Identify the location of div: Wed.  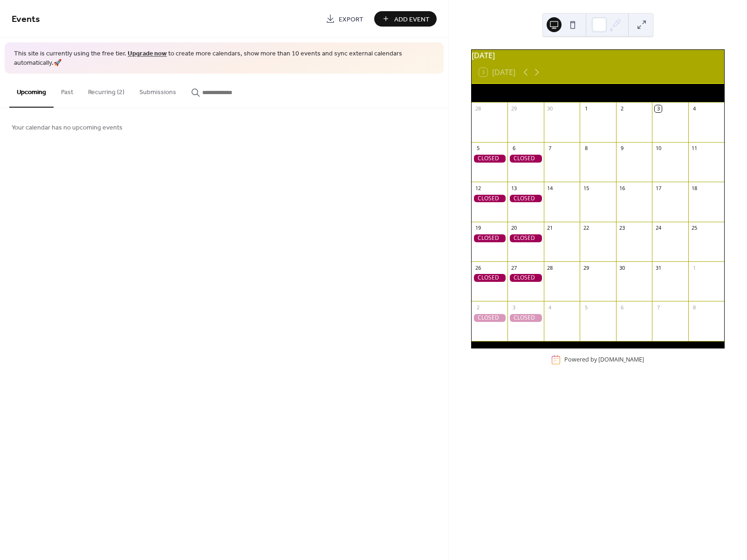
(597, 93).